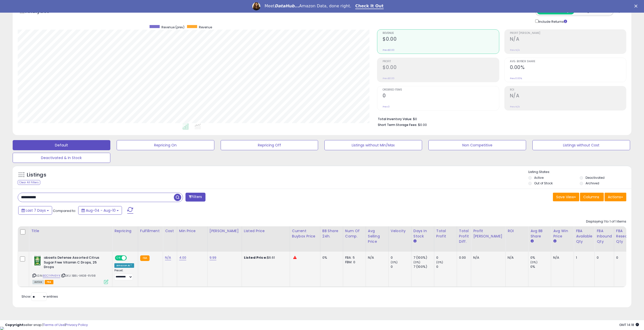  I want to click on strong: Copyright, so click(14, 325).